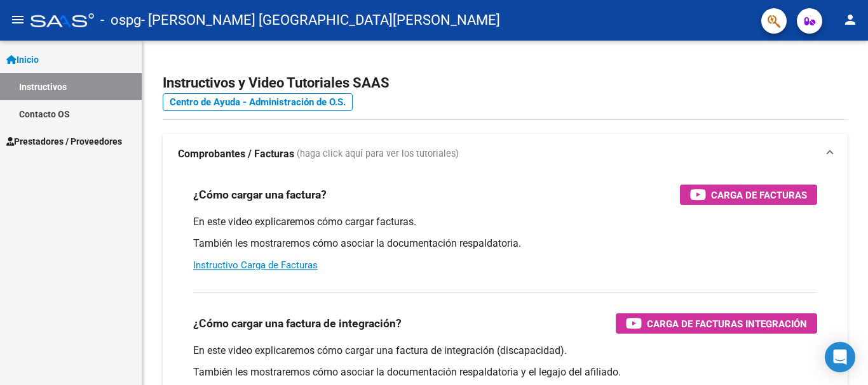 The image size is (868, 385). What do you see at coordinates (759, 195) in the screenshot?
I see `span: Carga de Facturas` at bounding box center [759, 195].